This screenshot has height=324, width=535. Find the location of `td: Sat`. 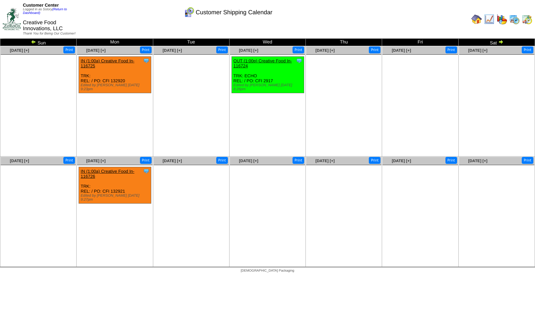

td: Sat is located at coordinates (497, 42).